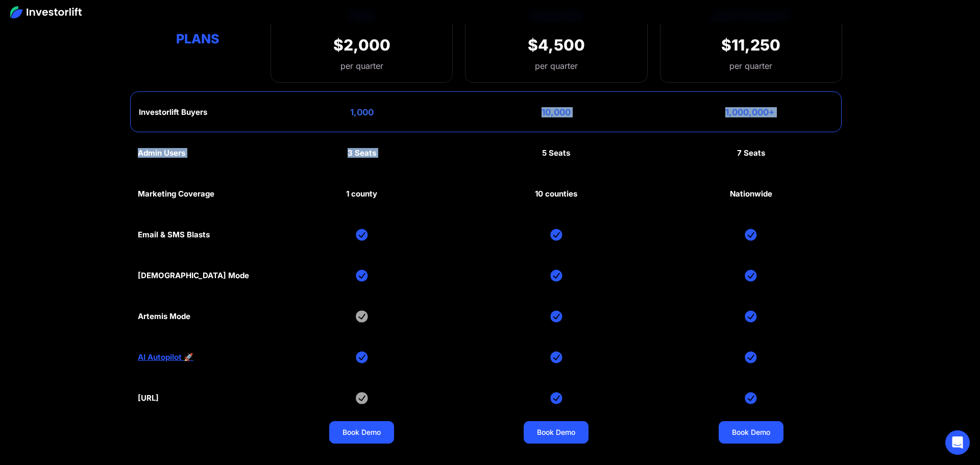  I want to click on div: Investorlift Buyers, so click(173, 112).